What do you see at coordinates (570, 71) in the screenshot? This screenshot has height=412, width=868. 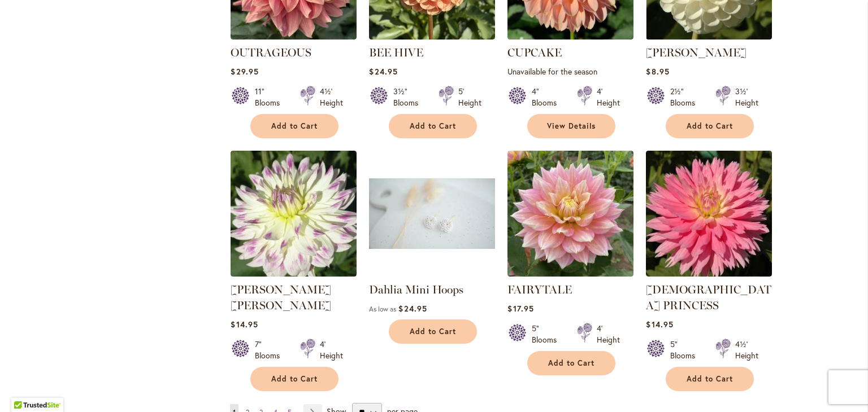 I see `p: Unavailable for the season` at bounding box center [570, 71].